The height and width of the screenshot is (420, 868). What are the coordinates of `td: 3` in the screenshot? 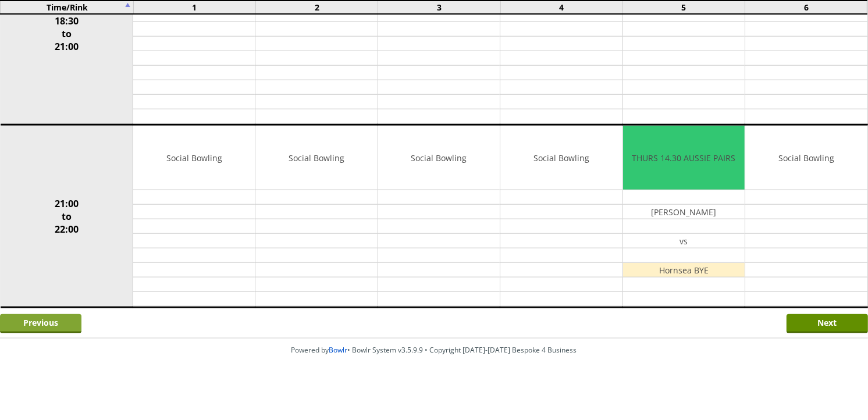 It's located at (439, 7).